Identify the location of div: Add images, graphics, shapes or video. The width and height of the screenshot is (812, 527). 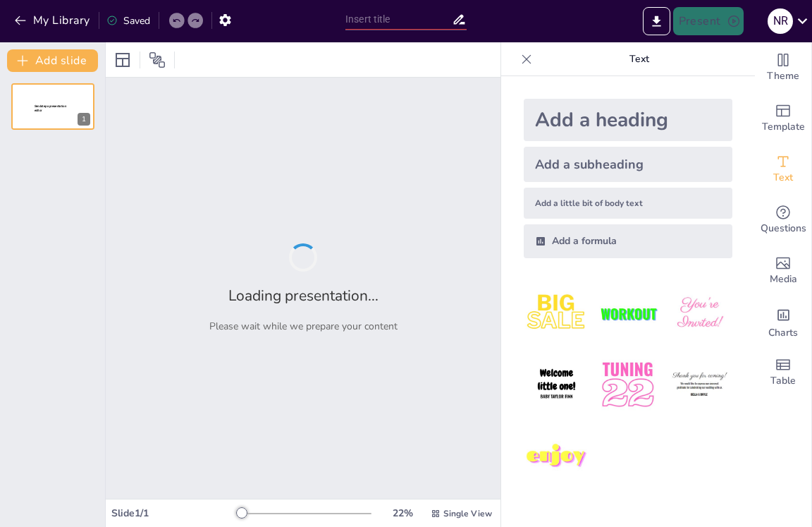
(782, 271).